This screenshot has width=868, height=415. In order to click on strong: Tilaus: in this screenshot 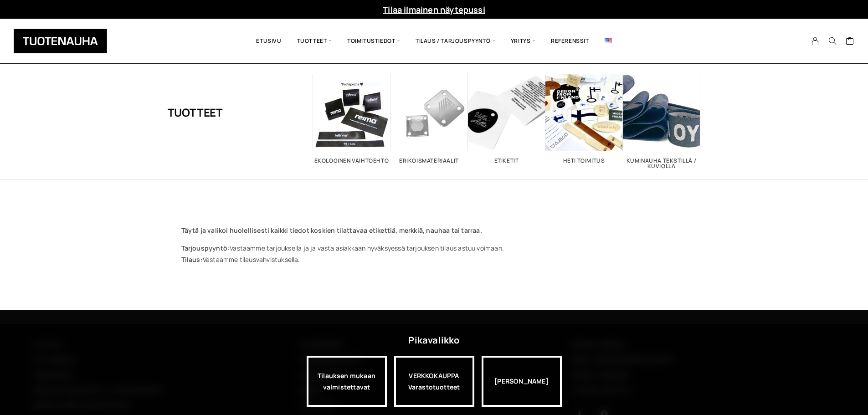, I will do `click(192, 259)`.